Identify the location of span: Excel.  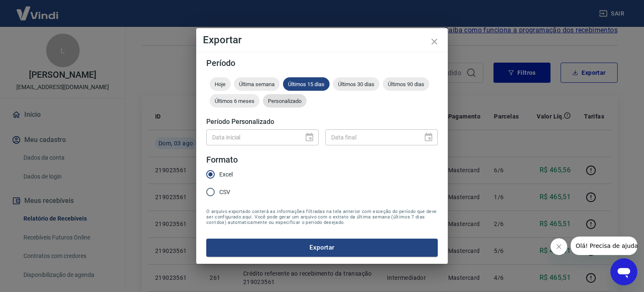
(226, 174).